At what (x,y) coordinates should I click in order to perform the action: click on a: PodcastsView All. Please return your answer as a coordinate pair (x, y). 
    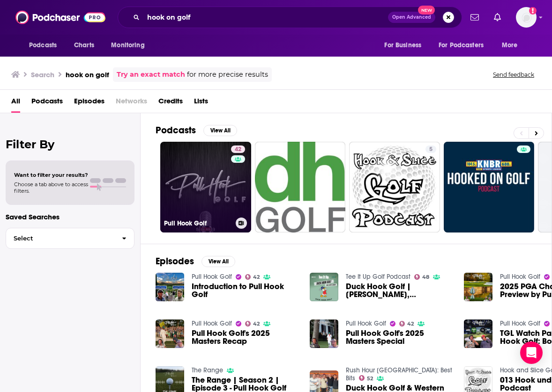
    Looking at the image, I should click on (197, 130).